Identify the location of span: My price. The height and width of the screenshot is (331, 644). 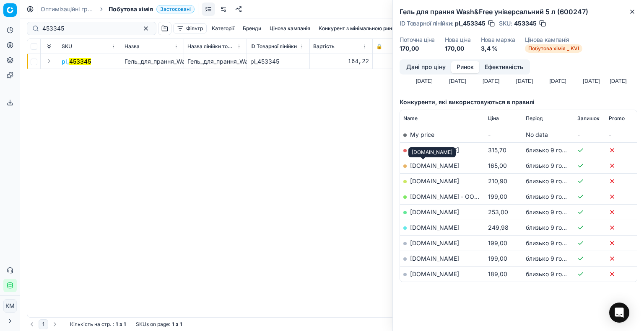
(422, 135).